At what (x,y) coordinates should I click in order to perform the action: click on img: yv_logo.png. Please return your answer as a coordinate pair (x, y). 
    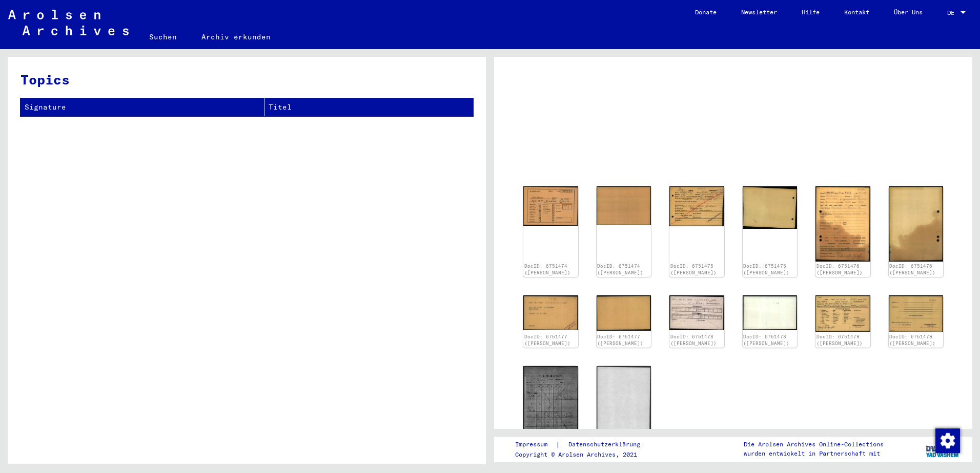
    Looking at the image, I should click on (942, 449).